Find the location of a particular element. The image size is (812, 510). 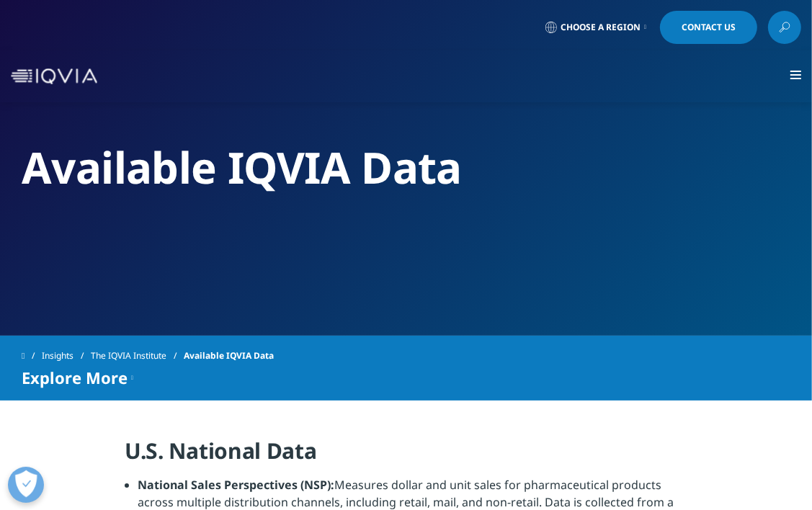

span: Contact Us is located at coordinates (708, 27).